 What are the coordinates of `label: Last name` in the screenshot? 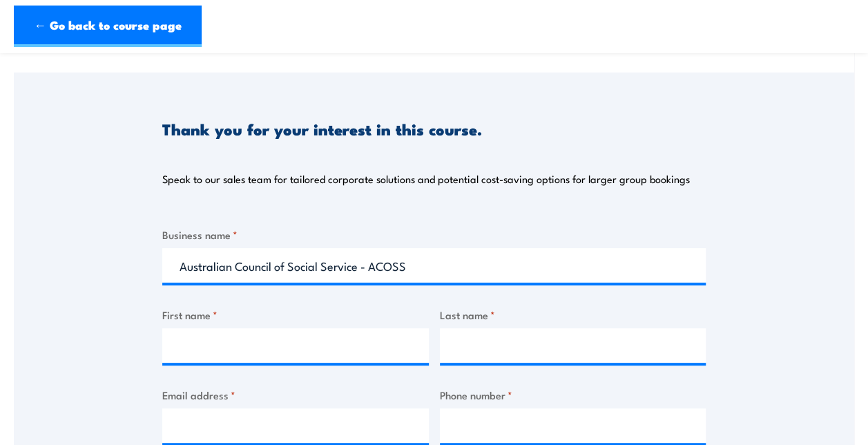 It's located at (574, 314).